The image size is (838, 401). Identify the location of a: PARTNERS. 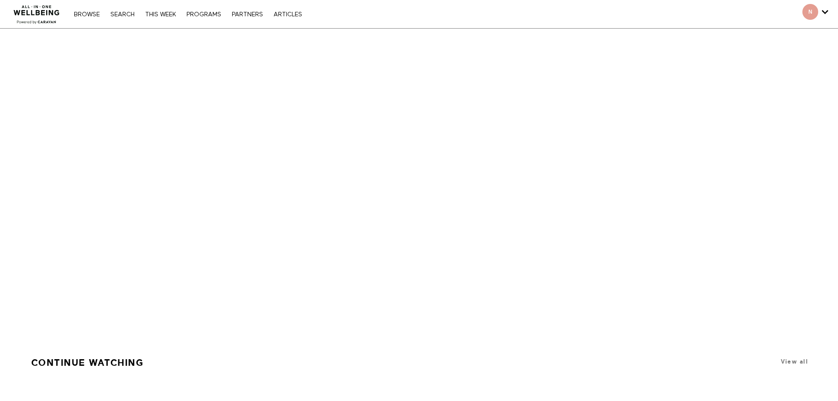
(247, 15).